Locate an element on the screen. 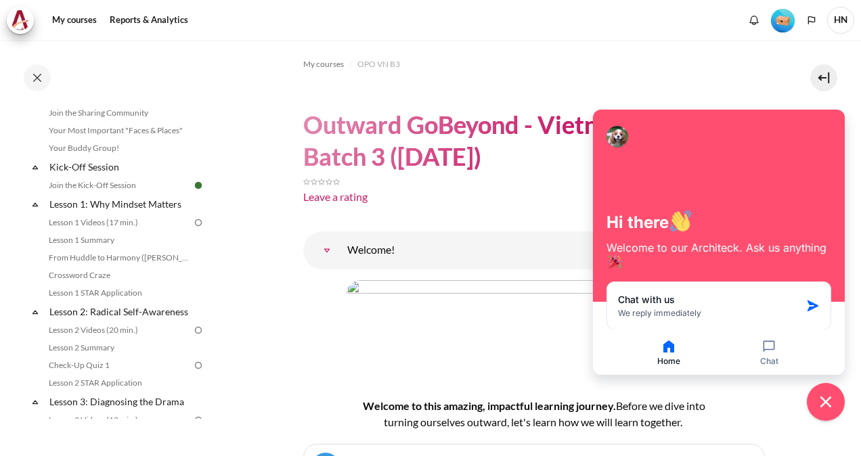  a: Your Buddy Group! is located at coordinates (118, 148).